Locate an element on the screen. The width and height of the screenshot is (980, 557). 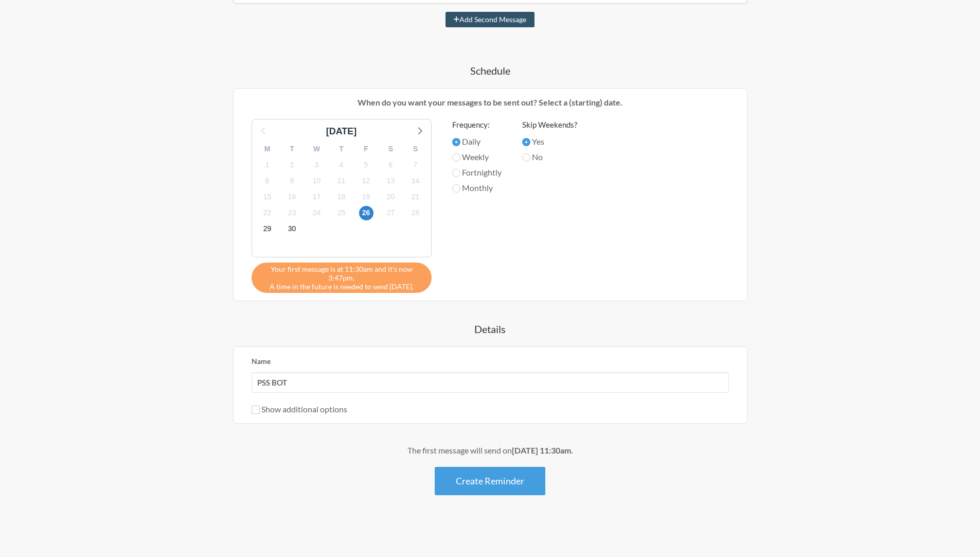
div: The first message will send on . is located at coordinates (490, 450).